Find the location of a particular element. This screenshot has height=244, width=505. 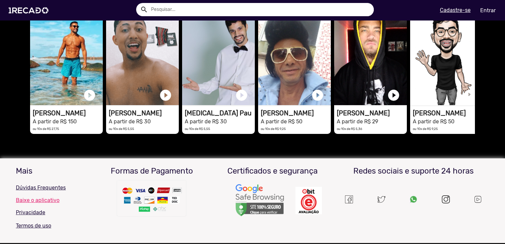

h3: Formas de Pagamento is located at coordinates (152, 171).